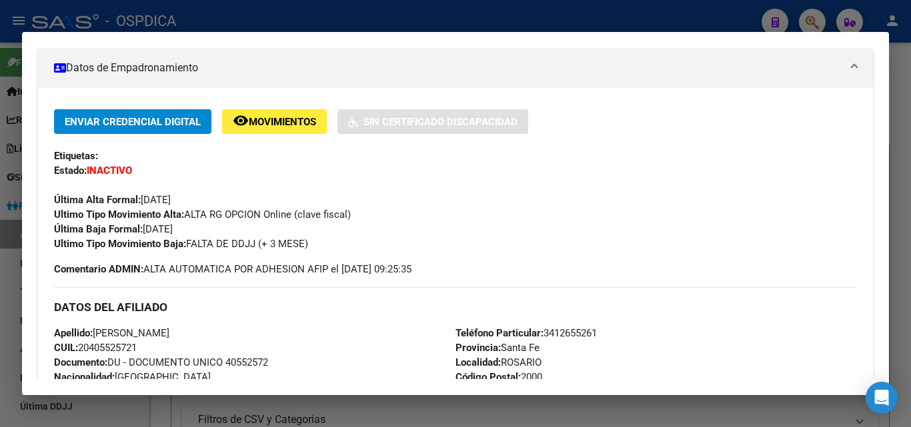 This screenshot has width=911, height=427. What do you see at coordinates (455, 307) in the screenshot?
I see `h3: DATOS DEL AFILIADO` at bounding box center [455, 307].